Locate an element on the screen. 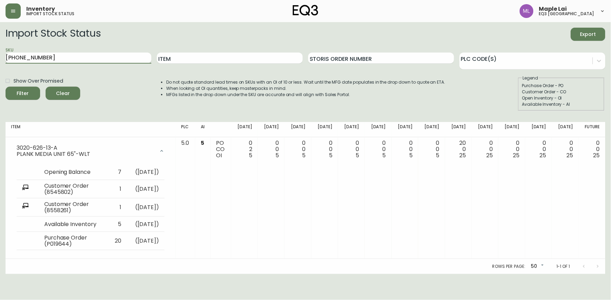 The image size is (611, 300). div: PO CO is located at coordinates (221, 149).